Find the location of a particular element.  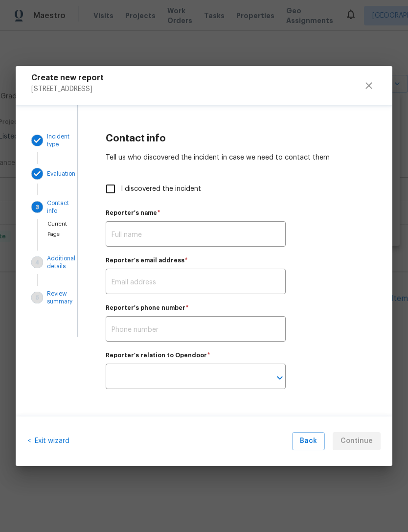

p: Evaluation is located at coordinates (61, 173).